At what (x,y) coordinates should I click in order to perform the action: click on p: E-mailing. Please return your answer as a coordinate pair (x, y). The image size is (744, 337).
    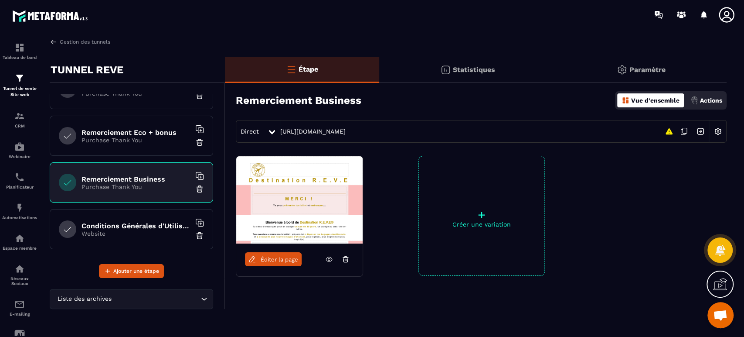
    Looking at the image, I should click on (20, 314).